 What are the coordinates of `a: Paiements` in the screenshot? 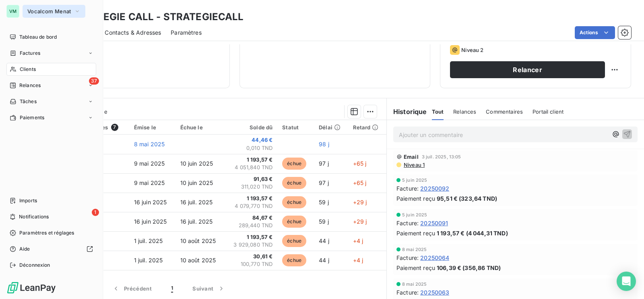 It's located at (51, 118).